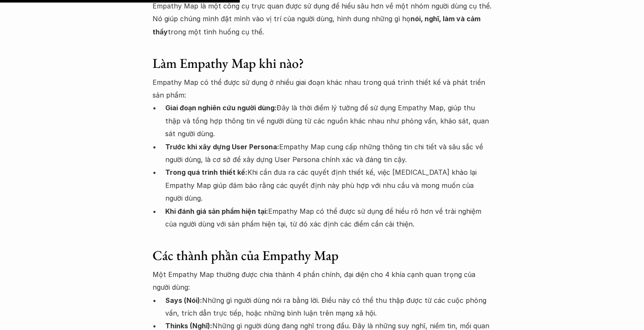 Image resolution: width=644 pixels, height=330 pixels. I want to click on p: Empathy Map có thể được sử dụng để hiểu rõ hơn về trải nghiệm của người dùng với sản phẩm hiện tạ..., so click(328, 218).